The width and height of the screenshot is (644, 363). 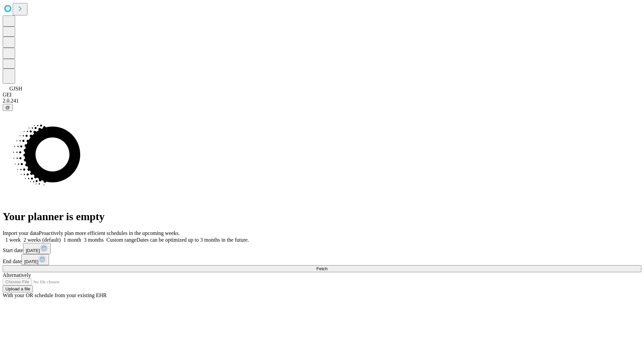 What do you see at coordinates (193, 239) in the screenshot?
I see `span: Dates can be optimized up to 3 months in the future.` at bounding box center [193, 239].